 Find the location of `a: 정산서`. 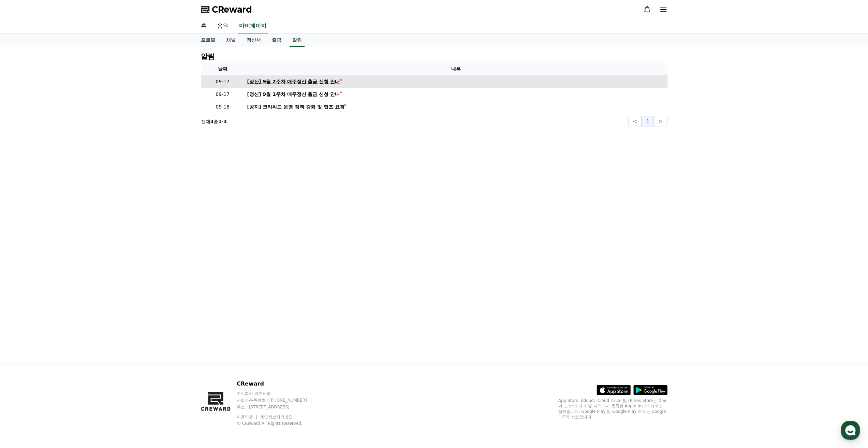

a: 정산서 is located at coordinates (253, 40).